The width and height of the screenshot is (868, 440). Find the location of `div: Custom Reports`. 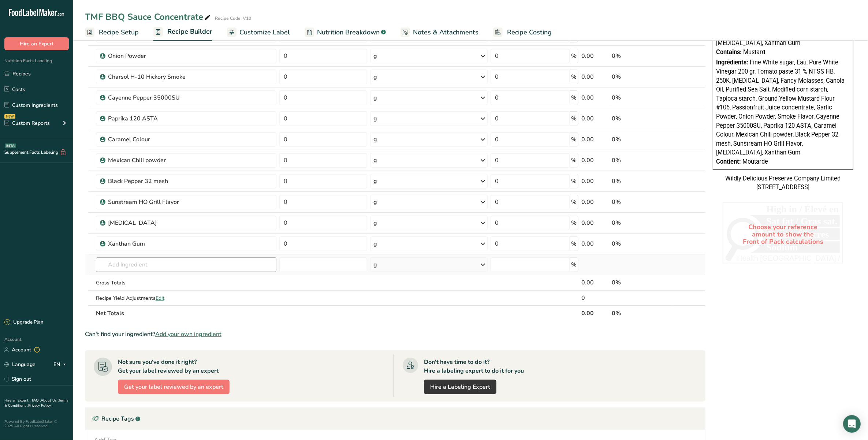

div: Custom Reports is located at coordinates (27, 123).